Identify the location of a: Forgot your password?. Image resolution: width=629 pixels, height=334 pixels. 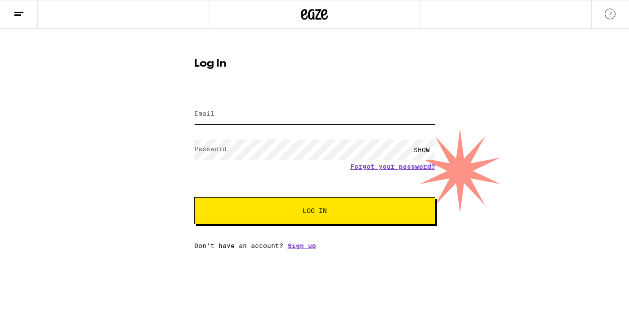
(393, 166).